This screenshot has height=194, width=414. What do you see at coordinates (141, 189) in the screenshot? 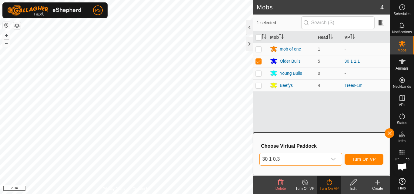
I see `a: Contact Us` at bounding box center [141, 189].